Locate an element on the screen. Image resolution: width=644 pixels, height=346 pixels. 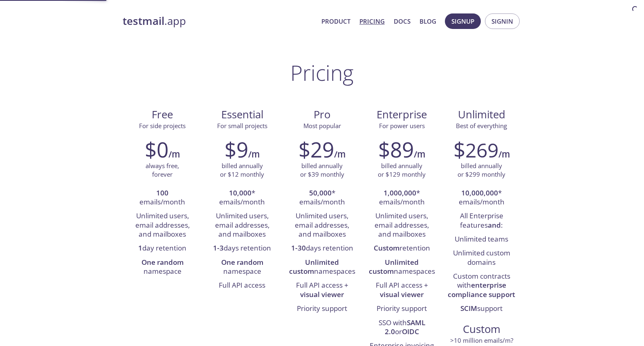
span: Pro is located at coordinates (322, 115).